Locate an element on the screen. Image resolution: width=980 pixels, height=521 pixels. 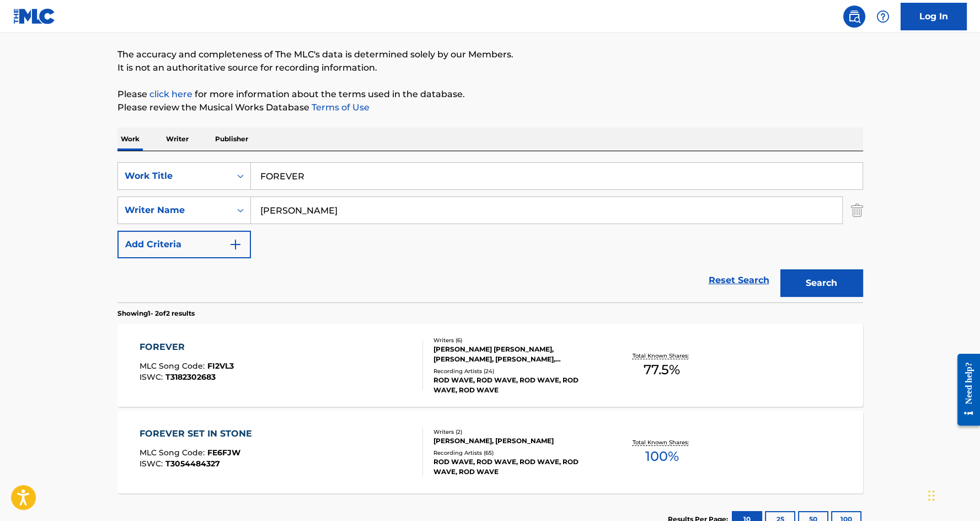
span: T3182302683 is located at coordinates (191, 377).